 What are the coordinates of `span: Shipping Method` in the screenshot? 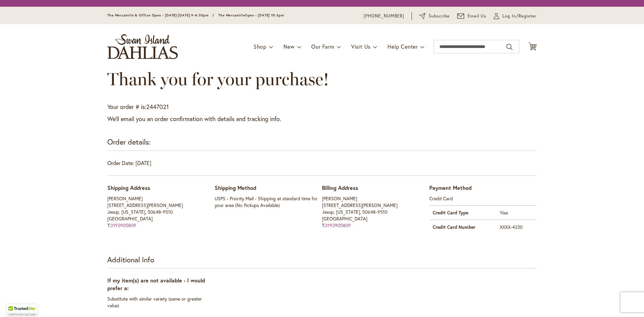 It's located at (235, 187).